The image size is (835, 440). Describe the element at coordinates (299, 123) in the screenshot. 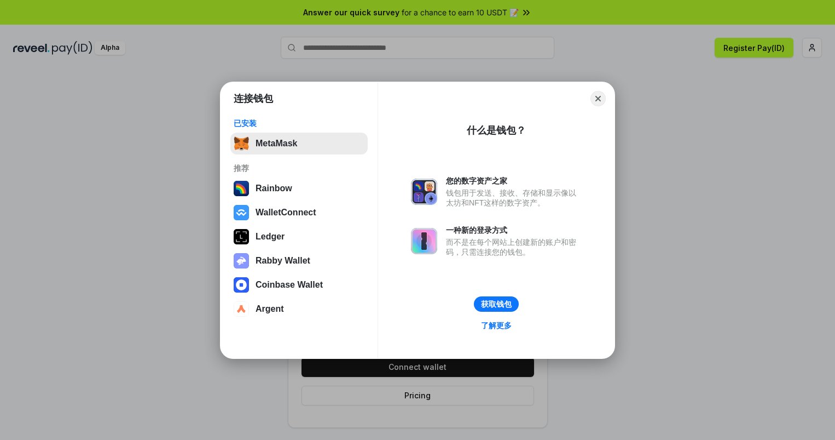

I see `div: 已安装` at that location.